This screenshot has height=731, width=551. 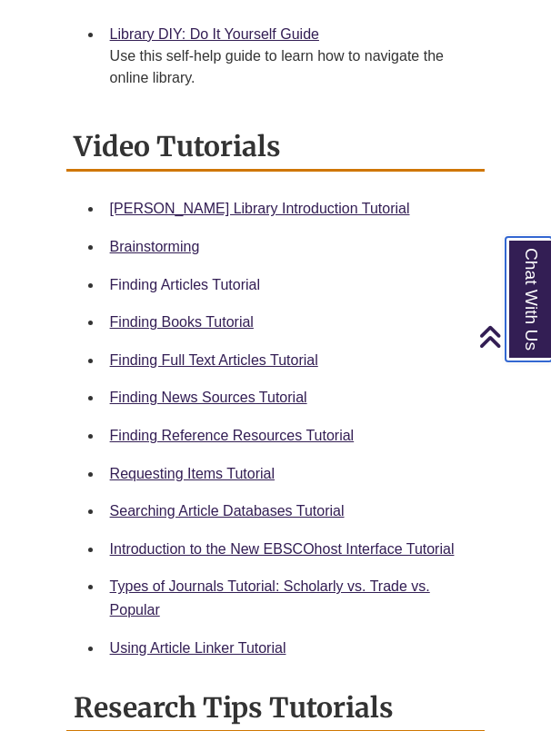 I want to click on div: Use this self-help guide to learn how to navigate the online library., so click(x=289, y=67).